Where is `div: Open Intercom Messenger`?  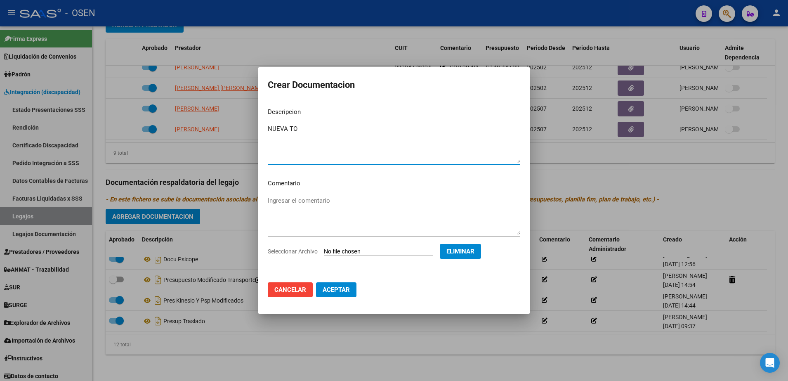 div: Open Intercom Messenger is located at coordinates (770, 363).